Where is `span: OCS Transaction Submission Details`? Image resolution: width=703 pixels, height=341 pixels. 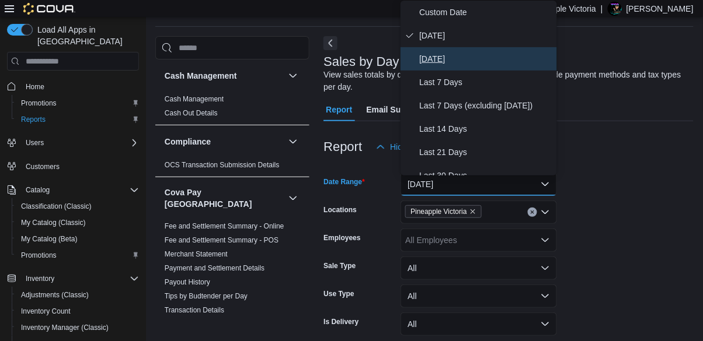 span: OCS Transaction Submission Details is located at coordinates (222, 165).